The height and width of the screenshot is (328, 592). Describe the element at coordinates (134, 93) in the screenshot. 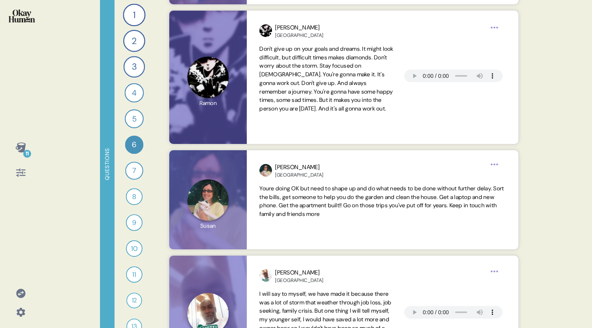

I see `div: 4` at that location.